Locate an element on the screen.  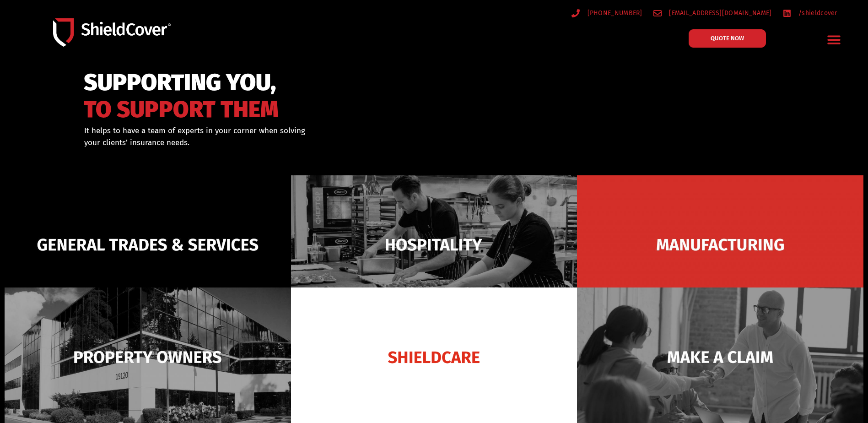
span: QUOTE NOW is located at coordinates (727, 38).